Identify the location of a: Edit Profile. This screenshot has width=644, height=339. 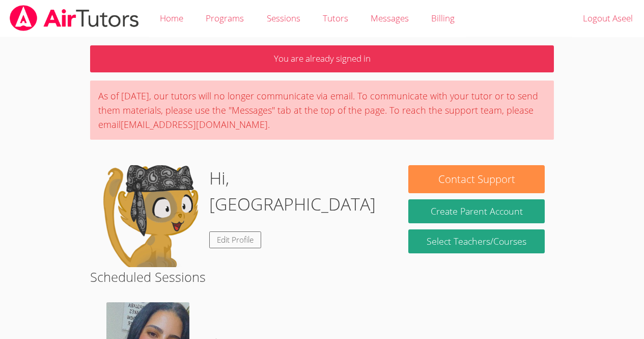
(235, 240).